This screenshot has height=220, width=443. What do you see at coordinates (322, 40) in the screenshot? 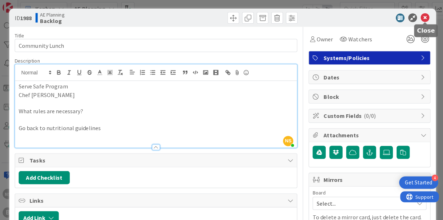
I see `span: Owner` at bounding box center [322, 40].